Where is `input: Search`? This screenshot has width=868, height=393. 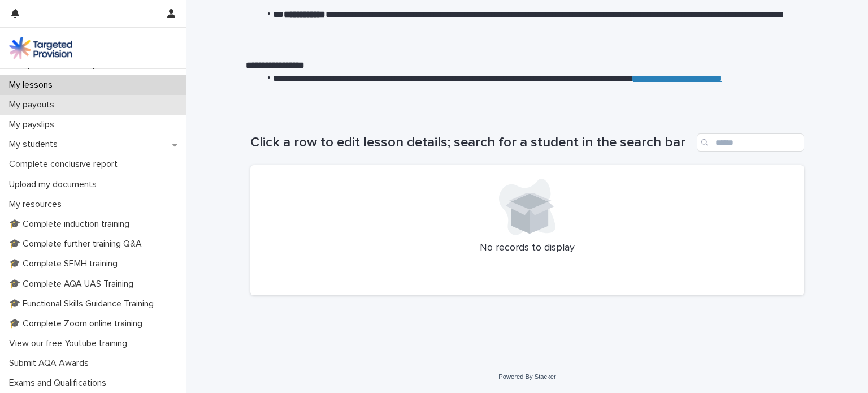
input: Search is located at coordinates (750, 142).